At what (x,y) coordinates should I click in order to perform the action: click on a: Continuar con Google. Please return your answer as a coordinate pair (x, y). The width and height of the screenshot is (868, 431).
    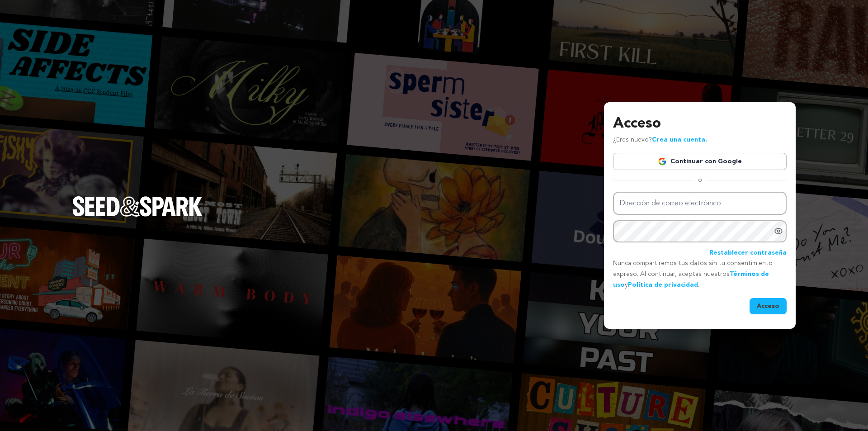
    Looking at the image, I should click on (700, 162).